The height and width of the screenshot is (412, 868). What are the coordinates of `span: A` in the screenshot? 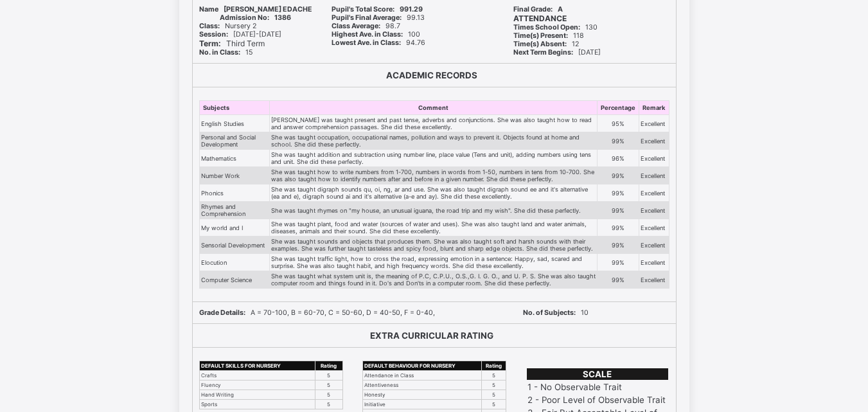 It's located at (538, 9).